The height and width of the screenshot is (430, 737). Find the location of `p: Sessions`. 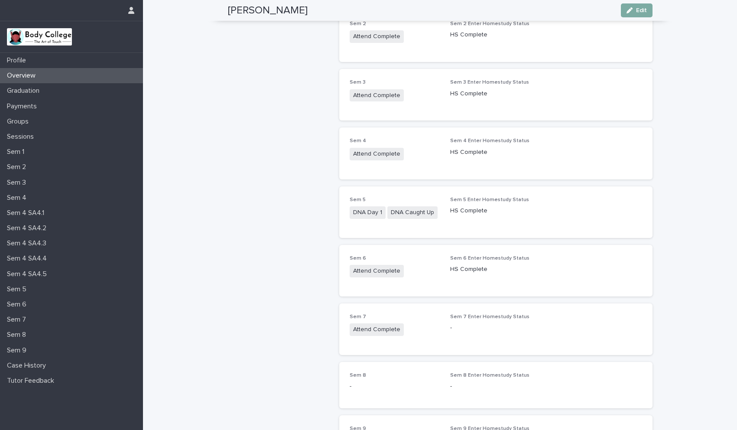

p: Sessions is located at coordinates (22, 137).